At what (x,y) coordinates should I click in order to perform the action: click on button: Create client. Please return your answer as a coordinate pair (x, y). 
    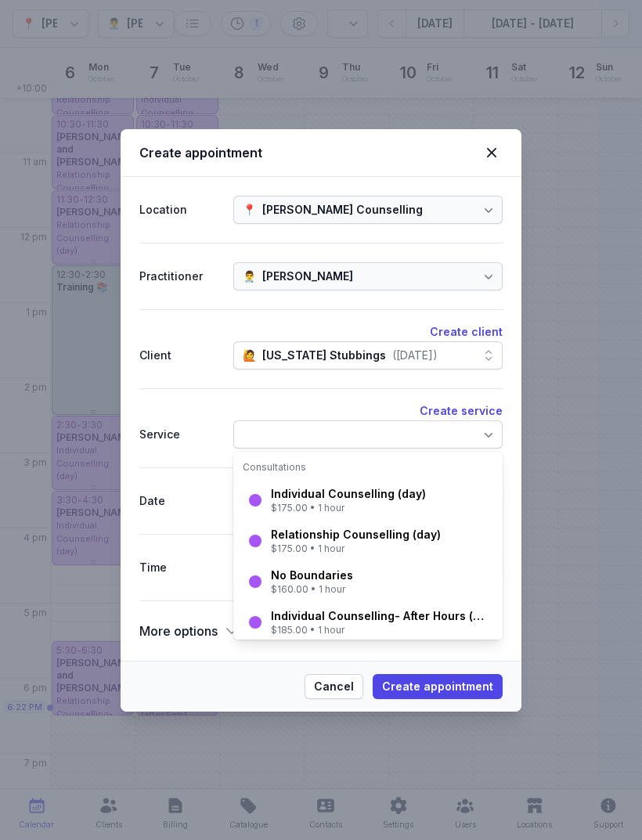
    Looking at the image, I should click on (466, 332).